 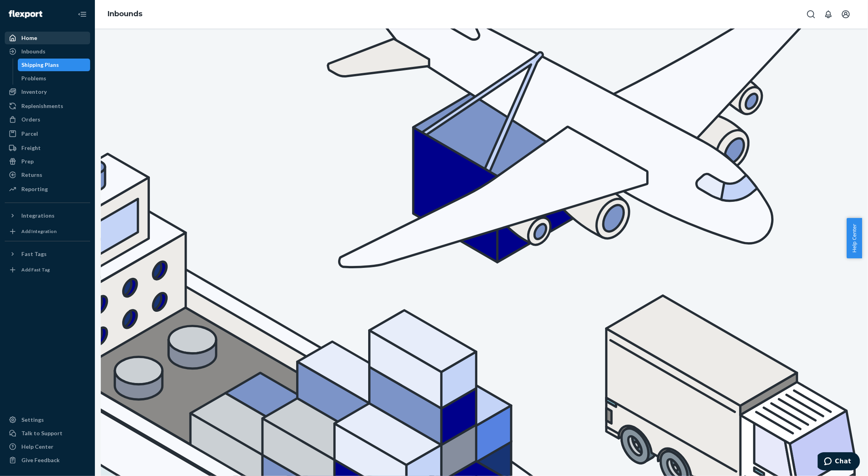 I want to click on a: Replenishments, so click(x=47, y=106).